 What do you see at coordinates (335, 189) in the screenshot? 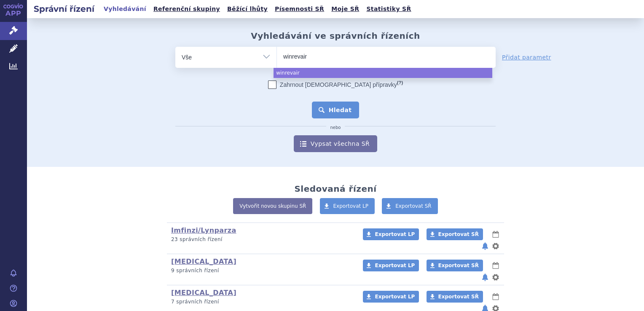
I see `h2: Sledovaná řízení` at bounding box center [335, 189].